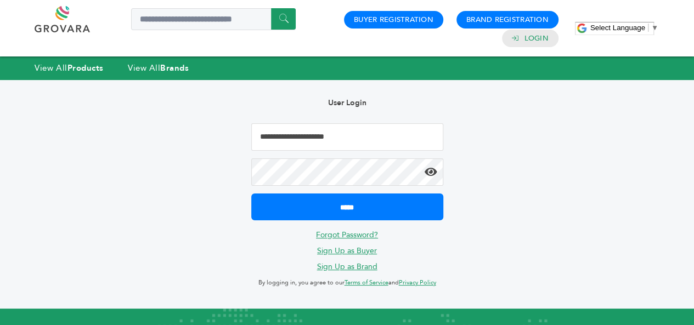 The width and height of the screenshot is (694, 325). What do you see at coordinates (347, 137) in the screenshot?
I see `input: Email Address` at bounding box center [347, 137].